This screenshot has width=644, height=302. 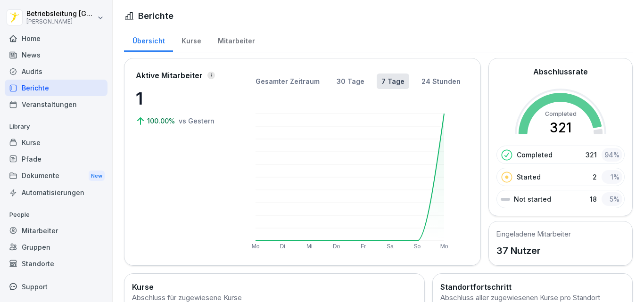 What do you see at coordinates (56, 88) in the screenshot?
I see `div: Berichte` at bounding box center [56, 88].